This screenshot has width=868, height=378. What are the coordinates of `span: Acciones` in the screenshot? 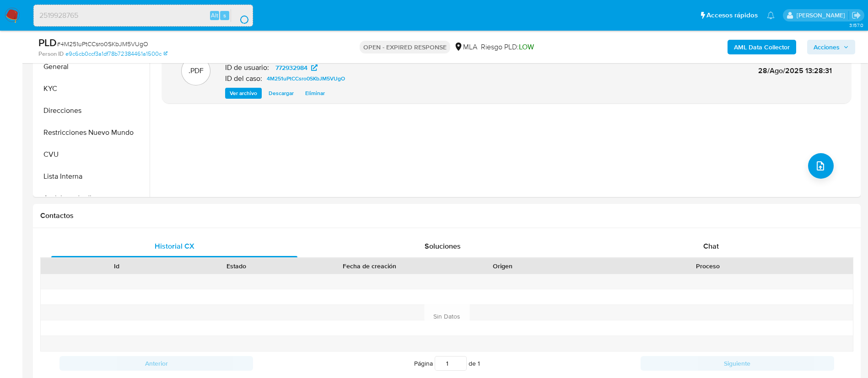 It's located at (826, 47).